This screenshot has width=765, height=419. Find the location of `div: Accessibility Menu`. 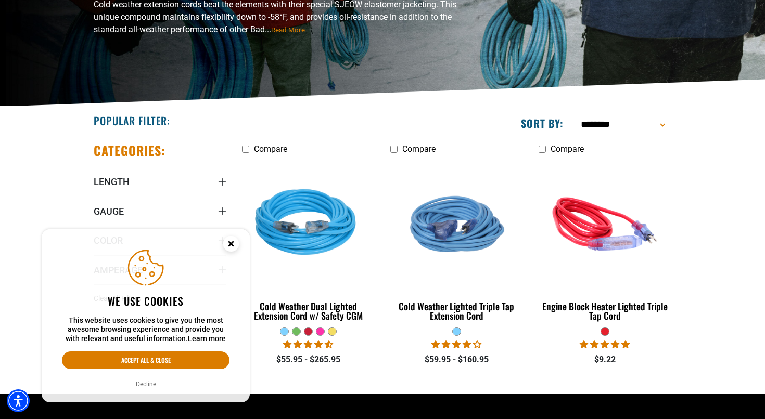

div: Accessibility Menu is located at coordinates (18, 401).